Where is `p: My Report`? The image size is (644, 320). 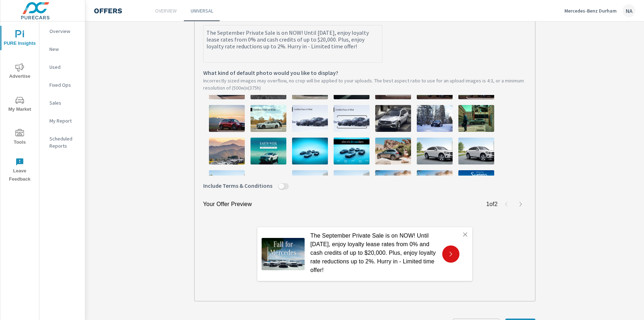 p: My Report is located at coordinates (64, 121).